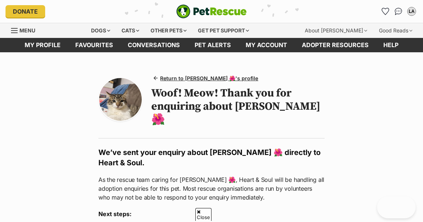 This screenshot has height=222, width=423. Describe the element at coordinates (212, 11) in the screenshot. I see `a: PetRescue` at that location.